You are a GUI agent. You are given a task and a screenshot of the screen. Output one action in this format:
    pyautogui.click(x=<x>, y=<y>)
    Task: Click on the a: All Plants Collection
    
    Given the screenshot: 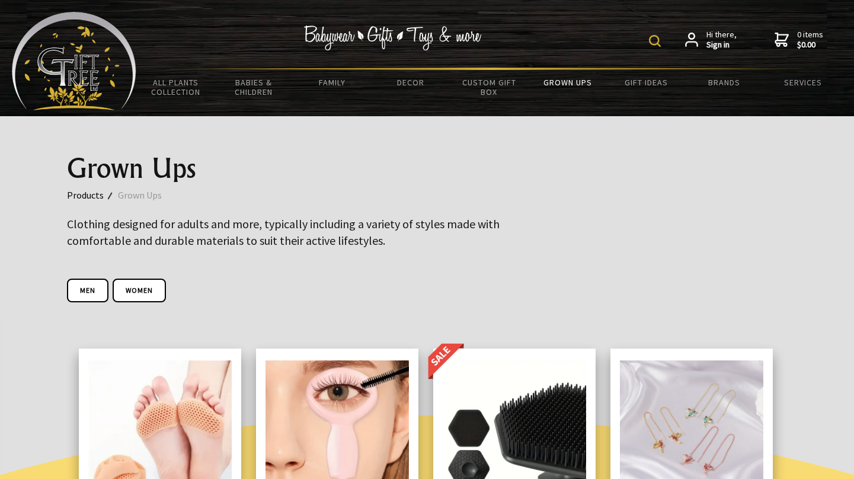 What is the action you would take?
    pyautogui.click(x=175, y=87)
    